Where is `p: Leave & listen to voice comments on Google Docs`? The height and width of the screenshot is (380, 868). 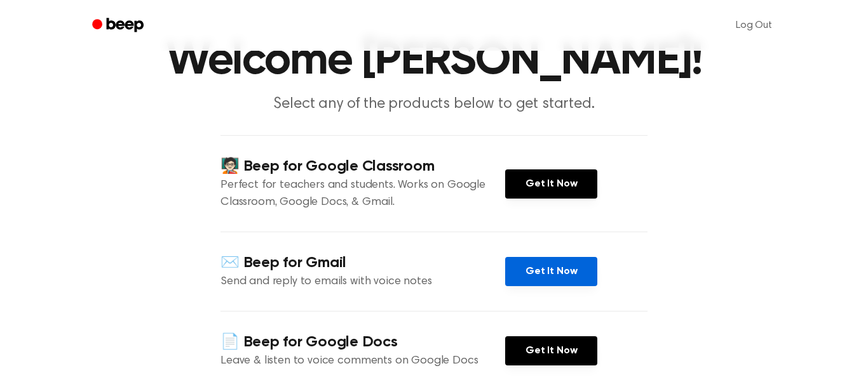 p: Leave & listen to voice comments on Google Docs is located at coordinates (362, 361).